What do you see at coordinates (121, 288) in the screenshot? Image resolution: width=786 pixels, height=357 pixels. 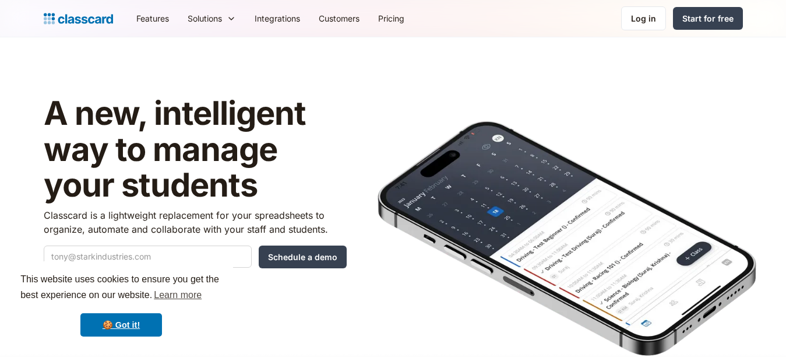 I see `span: This website uses cookies to ensure you get the best experience on our website.` at bounding box center [121, 288].